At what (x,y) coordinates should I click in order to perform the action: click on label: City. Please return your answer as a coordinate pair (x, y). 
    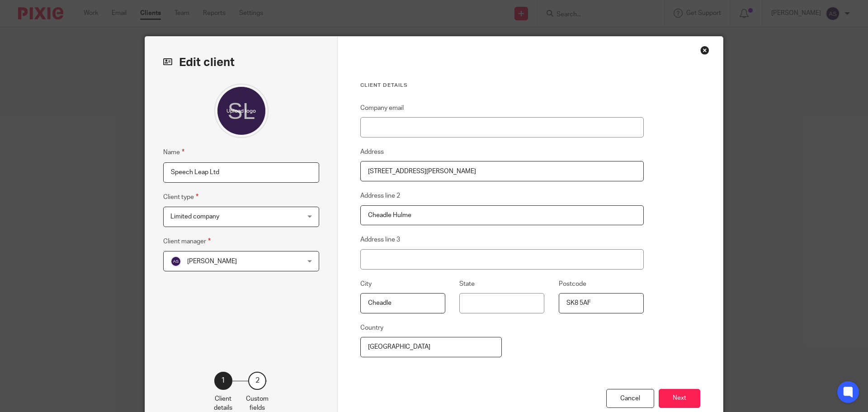
    Looking at the image, I should click on (366, 284).